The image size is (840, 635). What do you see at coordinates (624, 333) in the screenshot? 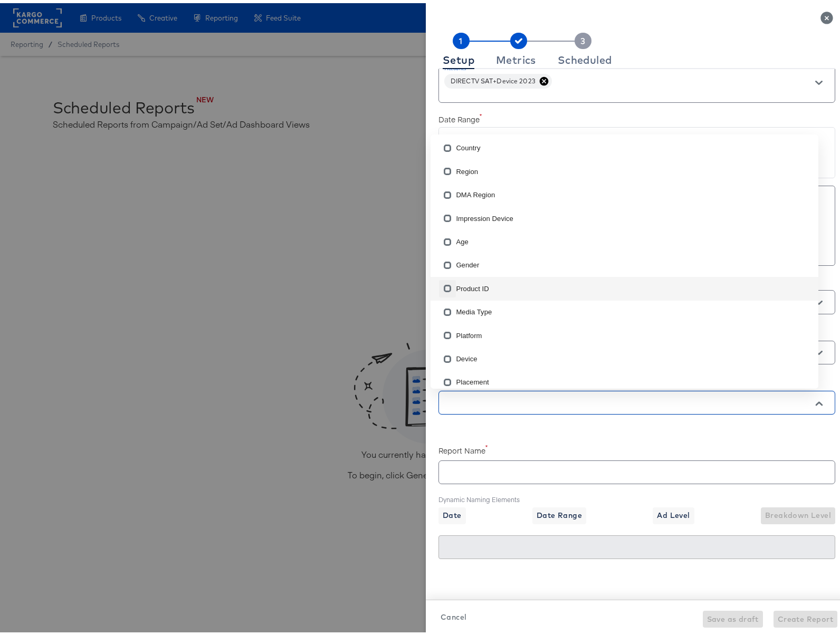
I see `li: Platform` at bounding box center [624, 333].